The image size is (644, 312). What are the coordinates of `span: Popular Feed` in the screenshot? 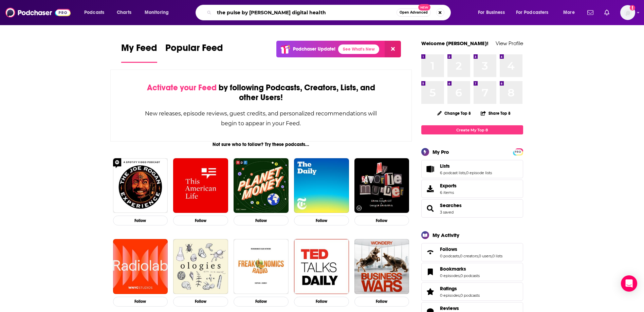 It's located at (194, 50).